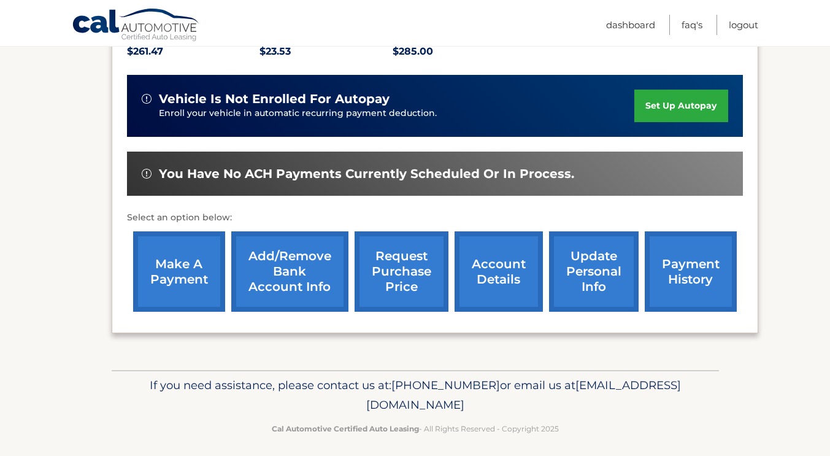 Image resolution: width=830 pixels, height=456 pixels. What do you see at coordinates (631, 25) in the screenshot?
I see `a: Dashboard` at bounding box center [631, 25].